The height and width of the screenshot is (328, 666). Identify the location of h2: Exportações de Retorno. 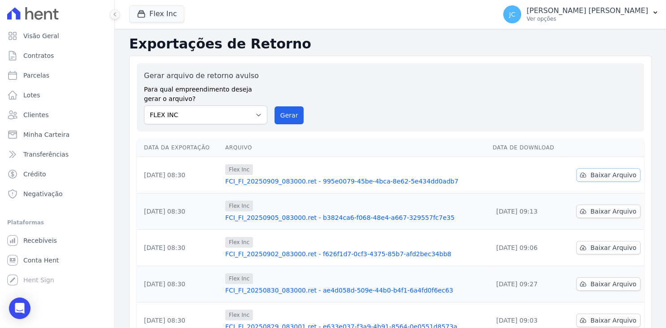
(390, 44).